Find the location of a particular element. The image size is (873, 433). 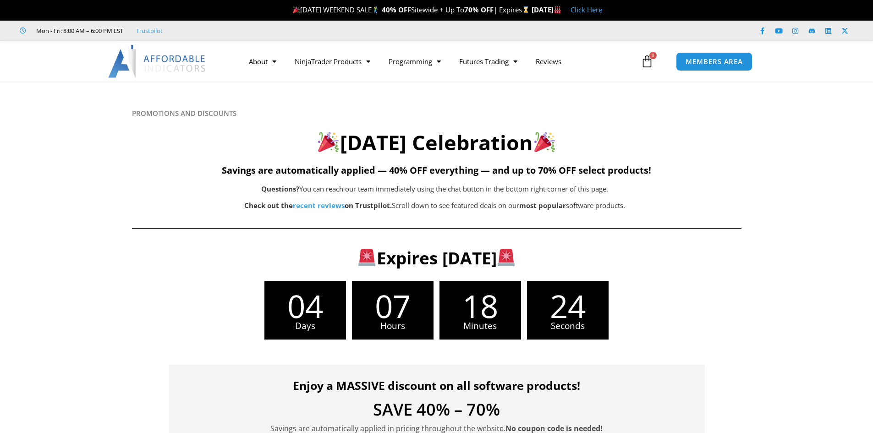

a: 0 is located at coordinates (647, 61).